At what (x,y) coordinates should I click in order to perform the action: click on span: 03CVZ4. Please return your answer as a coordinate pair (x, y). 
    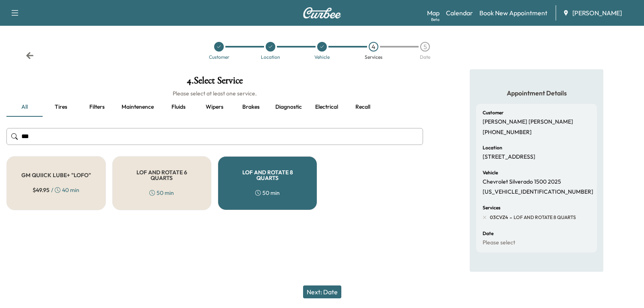
    Looking at the image, I should click on (499, 217).